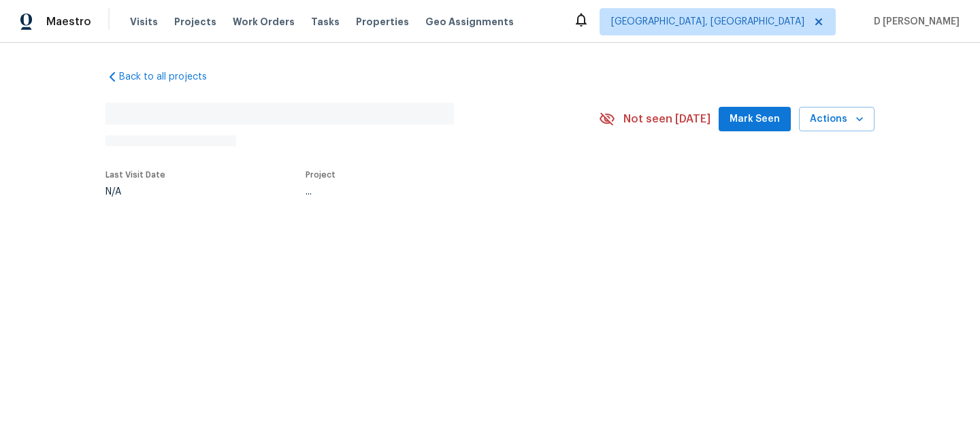 The width and height of the screenshot is (980, 447). Describe the element at coordinates (320, 175) in the screenshot. I see `span: Project` at that location.